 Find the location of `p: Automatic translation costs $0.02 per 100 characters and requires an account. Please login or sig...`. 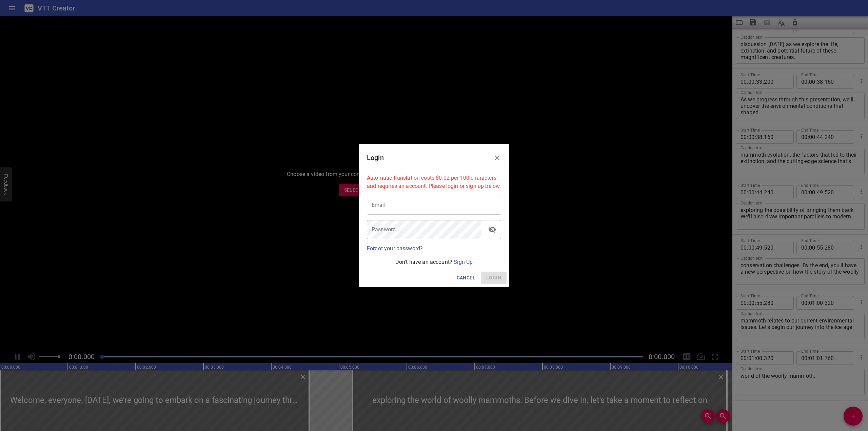

p: Automatic translation costs $0.02 per 100 characters and requires an account. Please login or sig... is located at coordinates (434, 182).